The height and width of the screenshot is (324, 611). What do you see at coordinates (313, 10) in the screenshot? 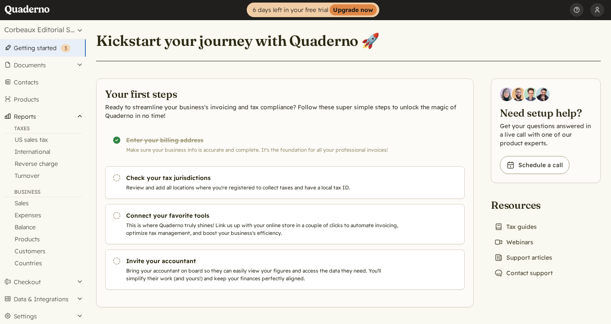
I see `a: 6 days left in your free trialUpgrade now` at bounding box center [313, 10].